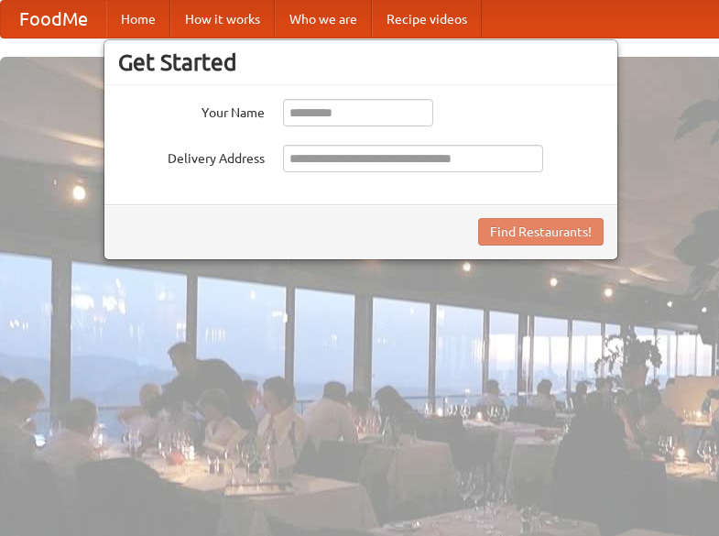 The height and width of the screenshot is (536, 719). I want to click on label: Delivery Address, so click(191, 156).